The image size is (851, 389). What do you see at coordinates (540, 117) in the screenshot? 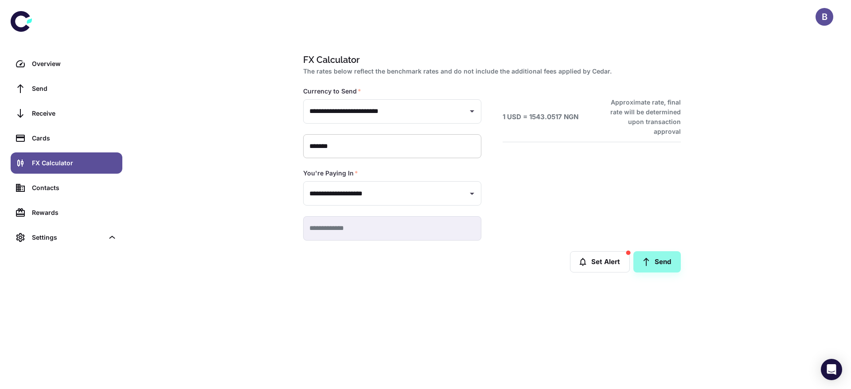
I see `h6: 1 USD = 1543.0517 NGN` at bounding box center [540, 117].